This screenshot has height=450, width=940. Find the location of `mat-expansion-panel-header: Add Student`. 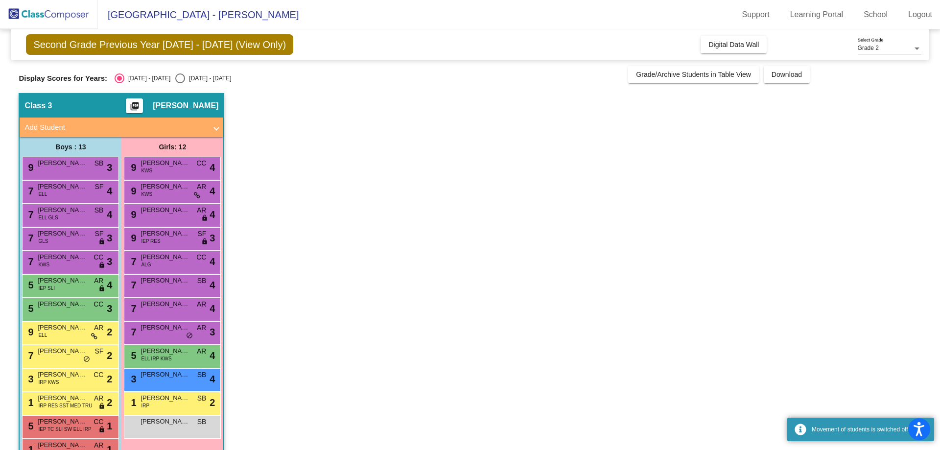

mat-expansion-panel-header: Add Student is located at coordinates (121, 127).